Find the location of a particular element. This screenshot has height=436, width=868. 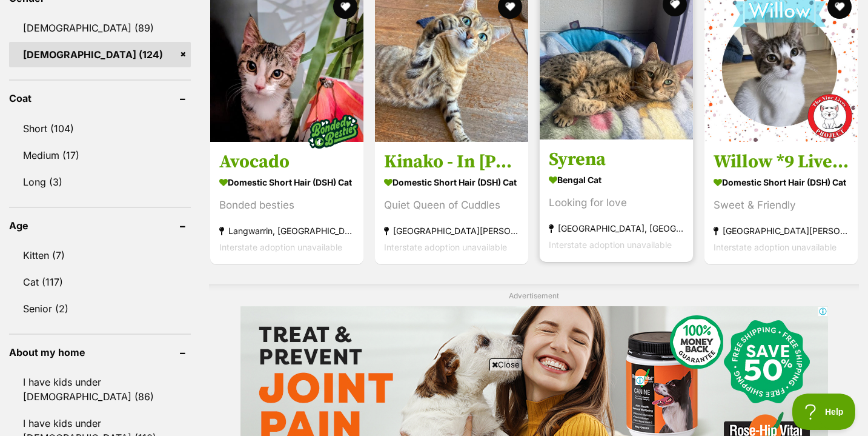

header: Age is located at coordinates (100, 226).